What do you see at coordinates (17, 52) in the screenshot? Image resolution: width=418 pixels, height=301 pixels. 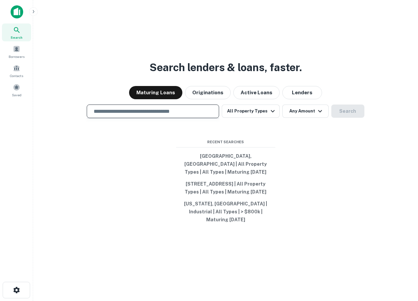 I see `div: Borrowers` at bounding box center [17, 52].